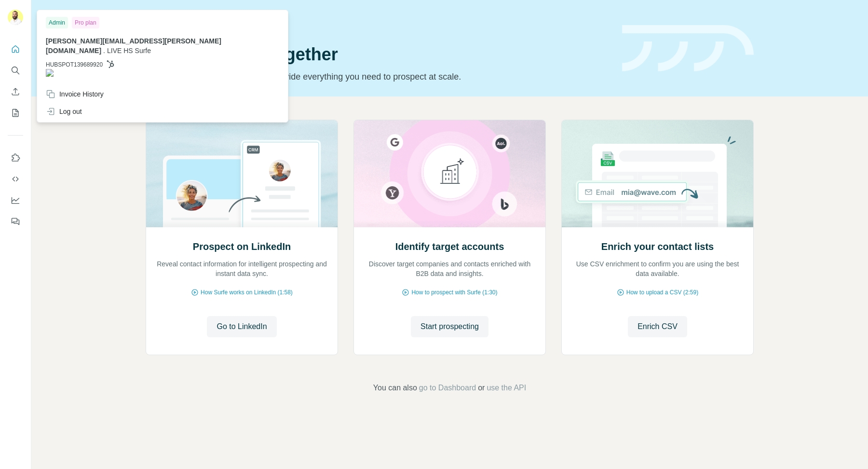  I want to click on h2: Identify target accounts, so click(450, 247).